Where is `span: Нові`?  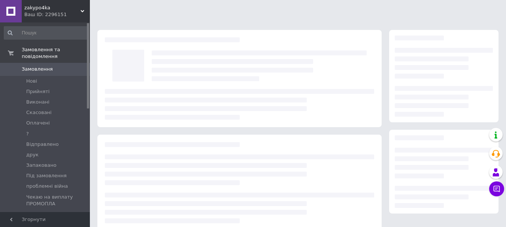
span: Нові is located at coordinates (31, 81).